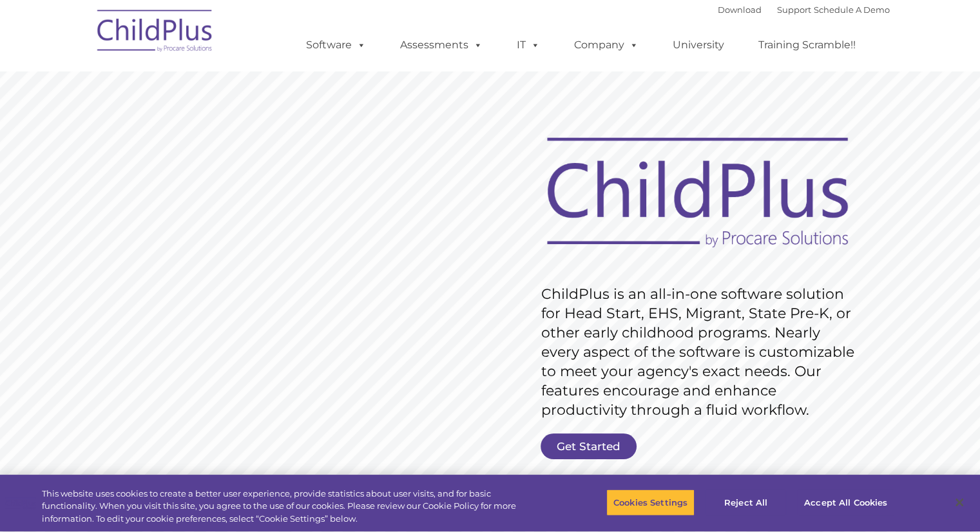 The width and height of the screenshot is (980, 532). Describe the element at coordinates (745, 503) in the screenshot. I see `button: Reject All` at that location.